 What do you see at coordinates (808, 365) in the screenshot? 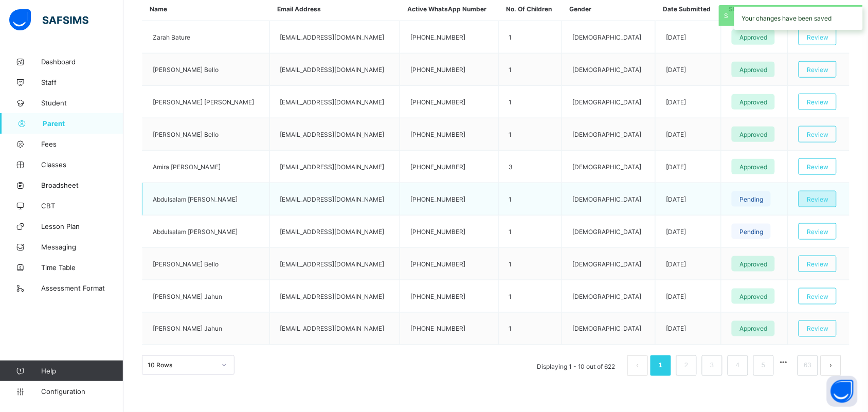
I see `a: 63` at bounding box center [808, 365].